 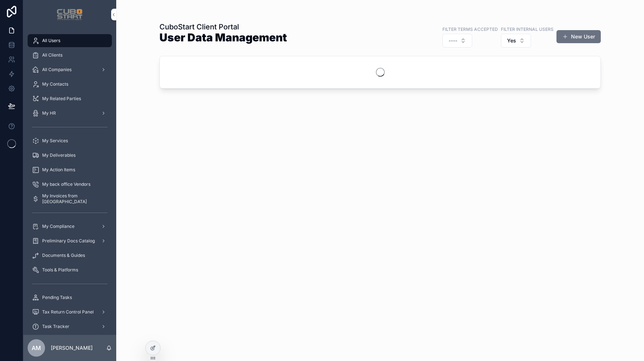 I want to click on label: Filter Terms Accepted, so click(x=470, y=29).